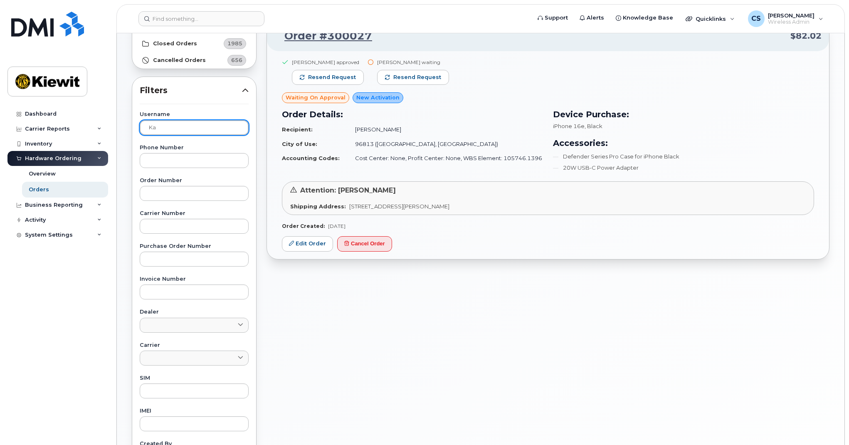  What do you see at coordinates (194, 180) in the screenshot?
I see `label: Order Number` at bounding box center [194, 180].